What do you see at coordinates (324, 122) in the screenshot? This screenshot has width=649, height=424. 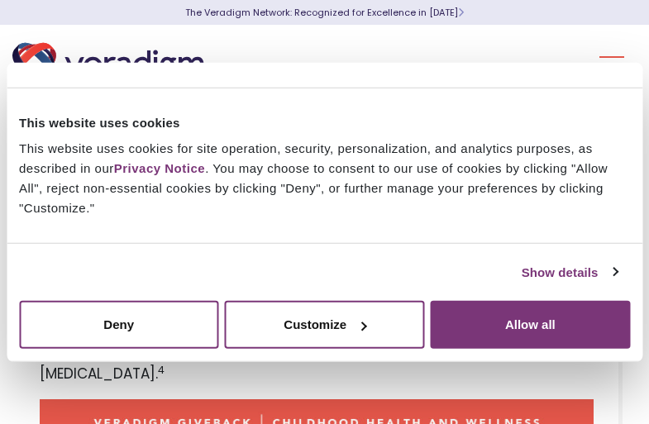 I see `div: This website uses cookies` at bounding box center [324, 122].